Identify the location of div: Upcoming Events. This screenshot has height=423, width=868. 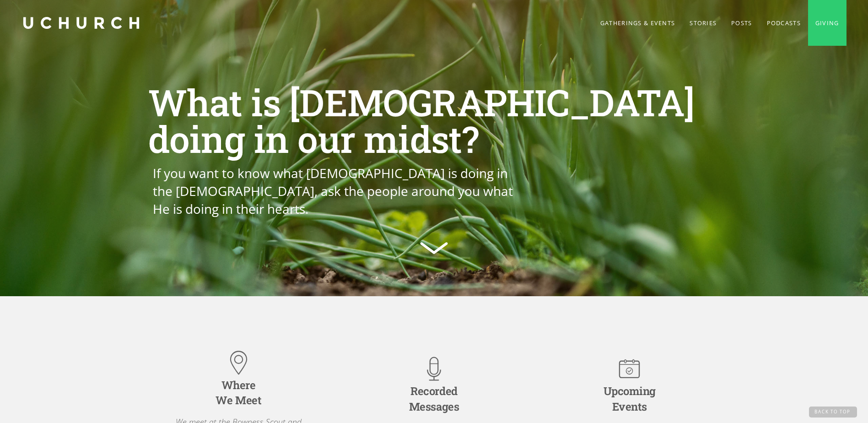
(630, 398).